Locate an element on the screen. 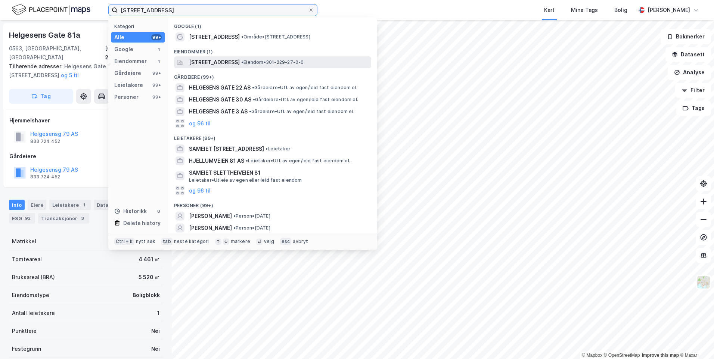 The height and width of the screenshot is (359, 714). div: Personer (99+) is located at coordinates (273, 204).